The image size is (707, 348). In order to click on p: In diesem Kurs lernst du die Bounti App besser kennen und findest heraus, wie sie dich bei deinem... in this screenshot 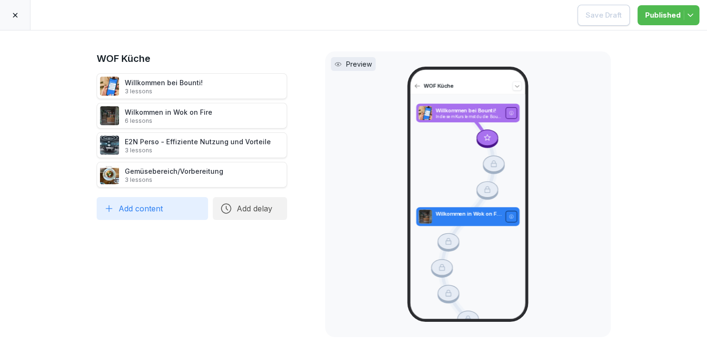, I will do `click(468, 117)`.